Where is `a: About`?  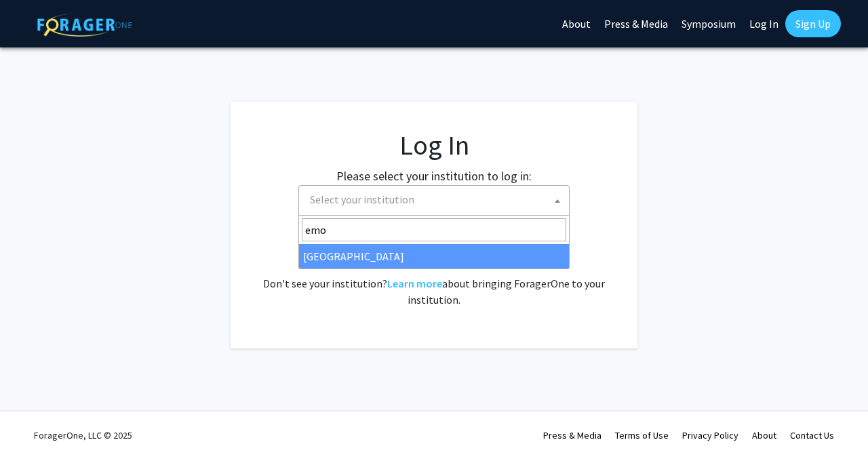
a: About is located at coordinates (764, 435).